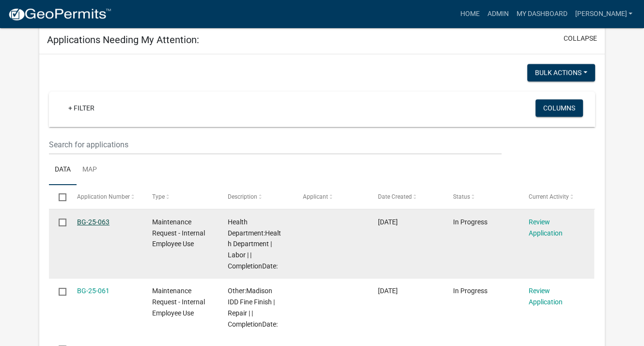 The height and width of the screenshot is (346, 644). Describe the element at coordinates (556, 197) in the screenshot. I see `datatable-header-cell: Current Activity` at that location.